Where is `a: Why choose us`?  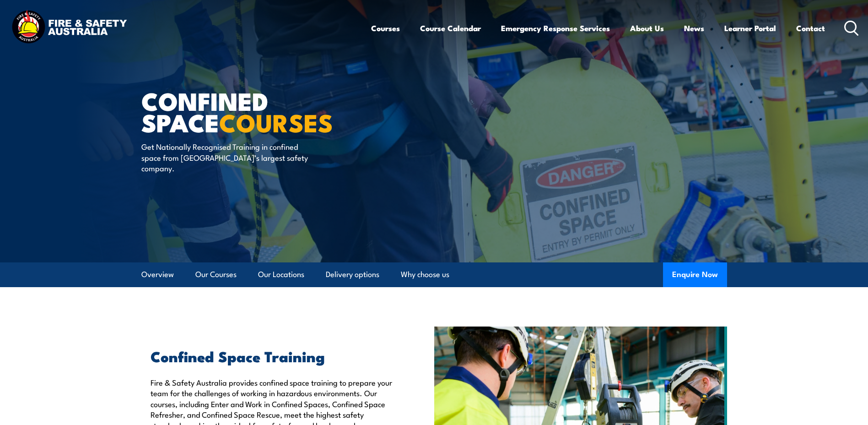
a: Why choose us is located at coordinates (425, 274).